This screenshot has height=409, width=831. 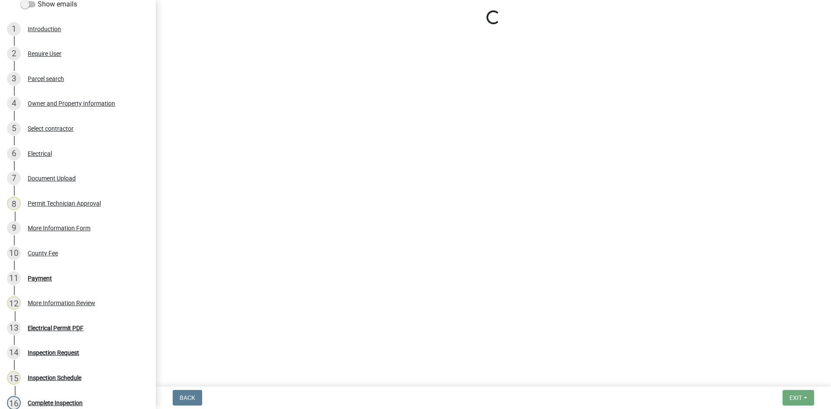 What do you see at coordinates (14, 129) in the screenshot?
I see `div: 5` at bounding box center [14, 129].